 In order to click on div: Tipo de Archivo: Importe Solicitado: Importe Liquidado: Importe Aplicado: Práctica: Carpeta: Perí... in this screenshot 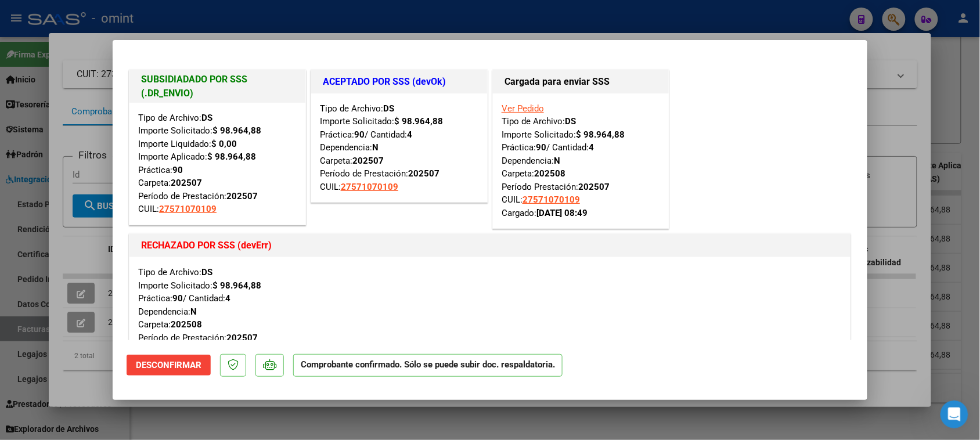, I will do `click(217, 164)`.